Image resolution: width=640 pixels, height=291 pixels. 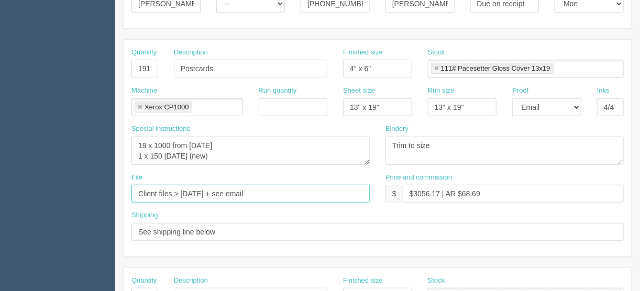 What do you see at coordinates (505, 151) in the screenshot?
I see `textarea: Trim to size` at bounding box center [505, 151].